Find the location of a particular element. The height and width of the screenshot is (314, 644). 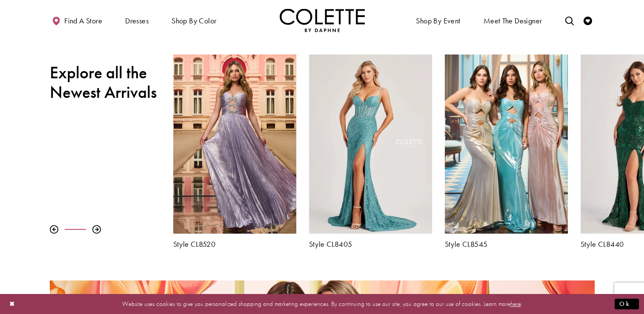

a: Style CL8545 is located at coordinates (506, 244).